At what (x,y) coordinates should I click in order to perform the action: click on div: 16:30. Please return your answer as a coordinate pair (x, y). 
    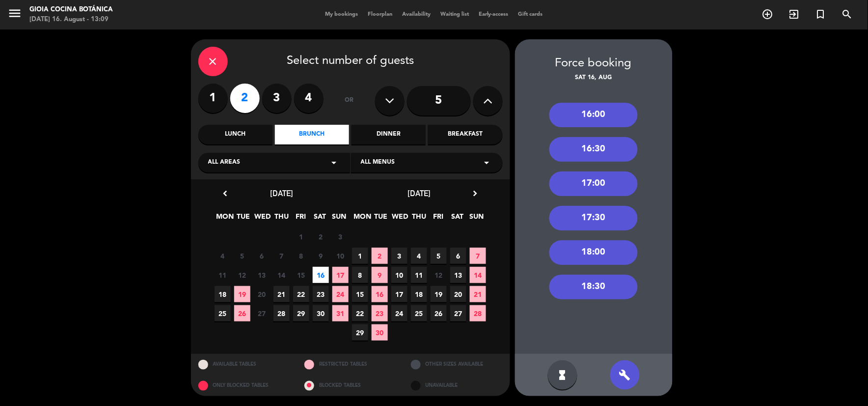
    Looking at the image, I should click on (594, 150).